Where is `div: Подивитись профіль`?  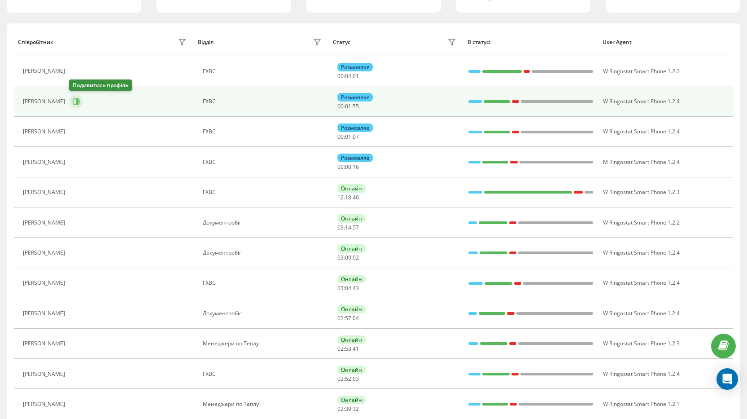
div: Подивитись профіль is located at coordinates (101, 85).